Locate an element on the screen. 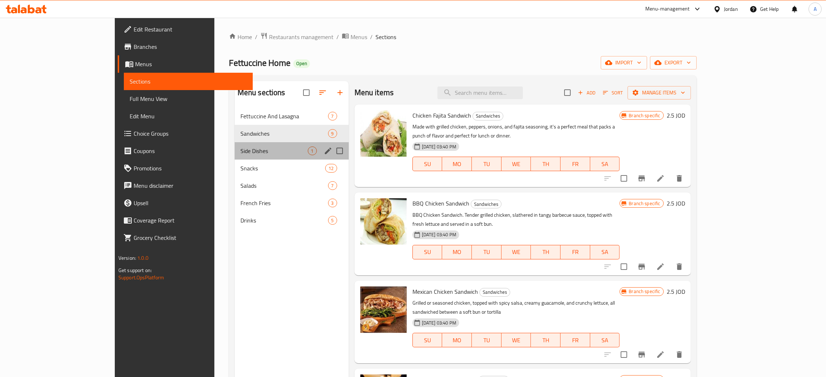 This screenshot has width=826, height=377. span: Side Dishes is located at coordinates (274, 151).